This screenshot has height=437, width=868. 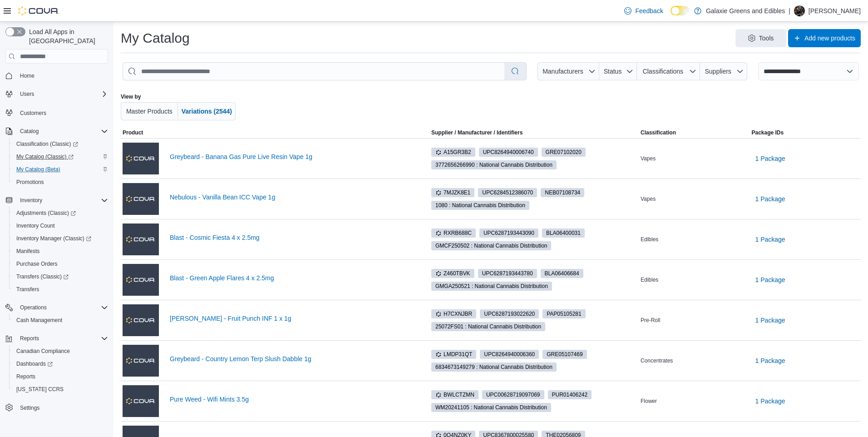 What do you see at coordinates (57, 200) in the screenshot?
I see `button: Inventory` at bounding box center [57, 200].